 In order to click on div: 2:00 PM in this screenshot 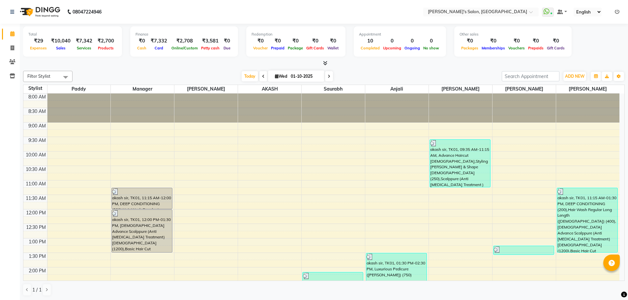, I will do `click(37, 271)`.